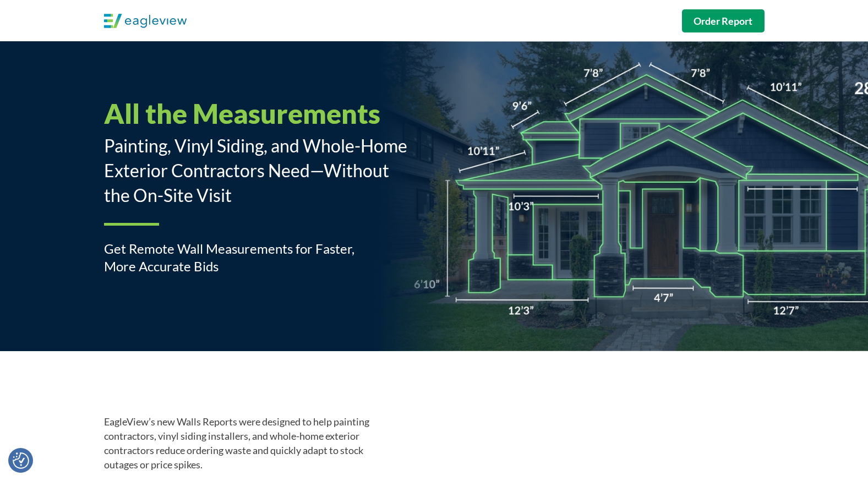  I want to click on span: Painting, Vinyl Siding, and Whole-Home Exterior Contractors Need—Without the On-Site Visit, so click(255, 170).